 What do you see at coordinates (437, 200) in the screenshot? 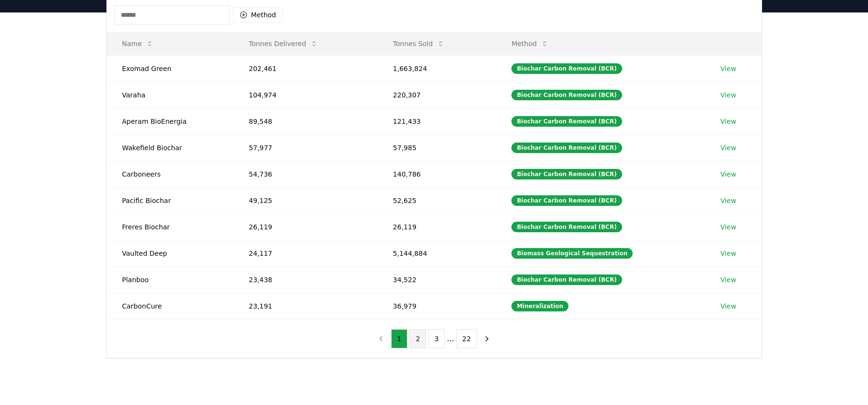
I see `td: 52,625` at bounding box center [437, 200].